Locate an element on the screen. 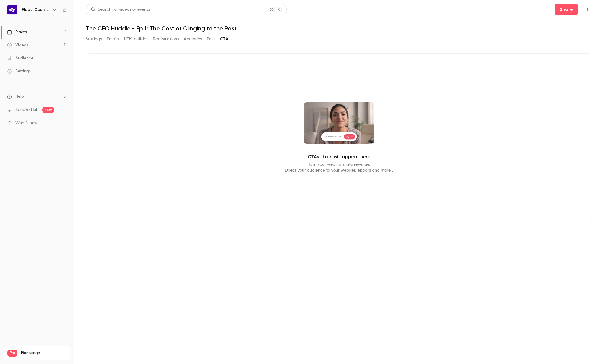 The height and width of the screenshot is (364, 604). button: CTA is located at coordinates (224, 39).